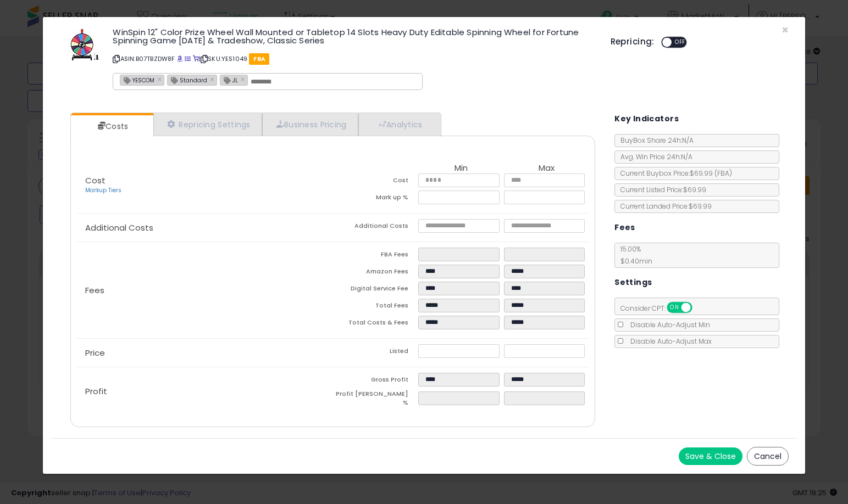 The width and height of the screenshot is (848, 504). Describe the element at coordinates (668, 341) in the screenshot. I see `span: Disable Auto-Adjust Max` at that location.